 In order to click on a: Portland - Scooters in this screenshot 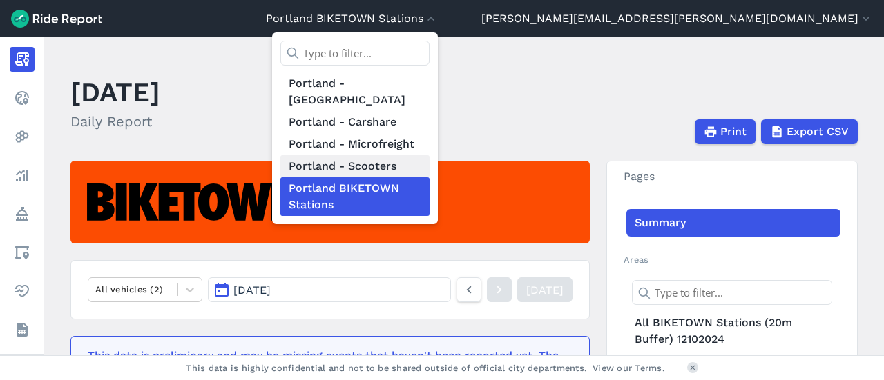, I will do `click(355, 166)`.